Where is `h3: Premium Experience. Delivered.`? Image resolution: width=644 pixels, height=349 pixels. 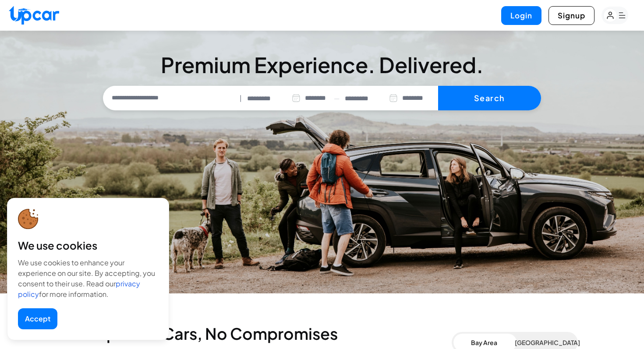
h3: Premium Experience. Delivered. is located at coordinates (322, 65).